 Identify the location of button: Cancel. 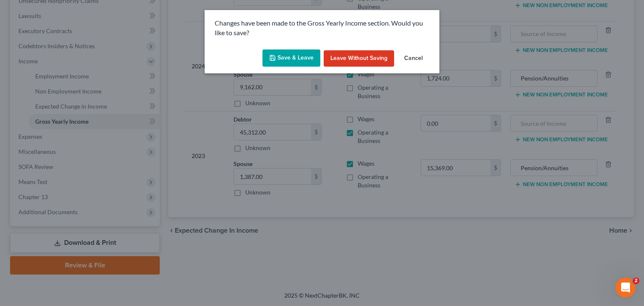
(413, 59).